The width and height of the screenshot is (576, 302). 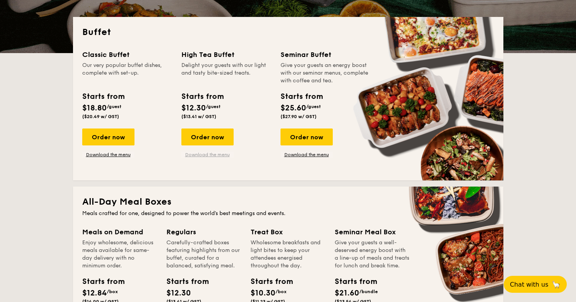 I want to click on span: $21.60, so click(x=347, y=293).